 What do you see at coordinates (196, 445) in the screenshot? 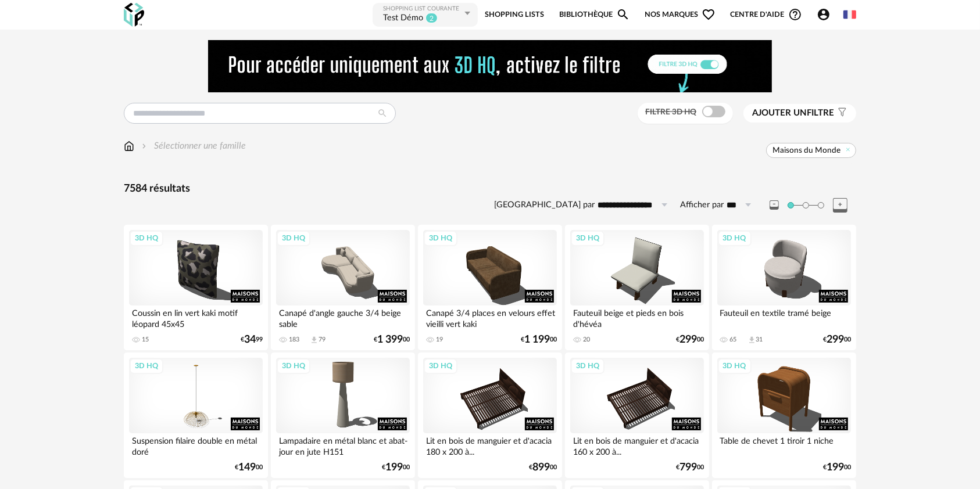
I see `div: Suspension filaire double en métal doré` at bounding box center [196, 445].